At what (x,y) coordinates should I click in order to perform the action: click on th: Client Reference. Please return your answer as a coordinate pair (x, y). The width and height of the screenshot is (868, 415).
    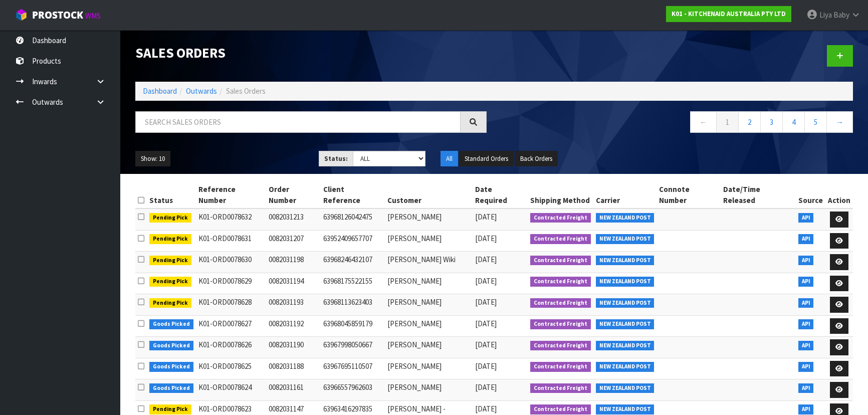
    Looking at the image, I should click on (352, 195).